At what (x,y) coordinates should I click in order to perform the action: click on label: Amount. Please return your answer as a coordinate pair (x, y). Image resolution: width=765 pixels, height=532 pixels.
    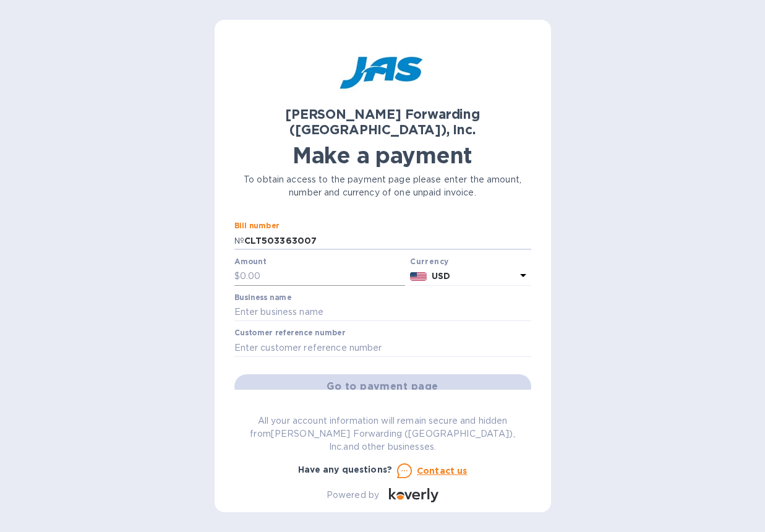
    Looking at the image, I should click on (250, 261).